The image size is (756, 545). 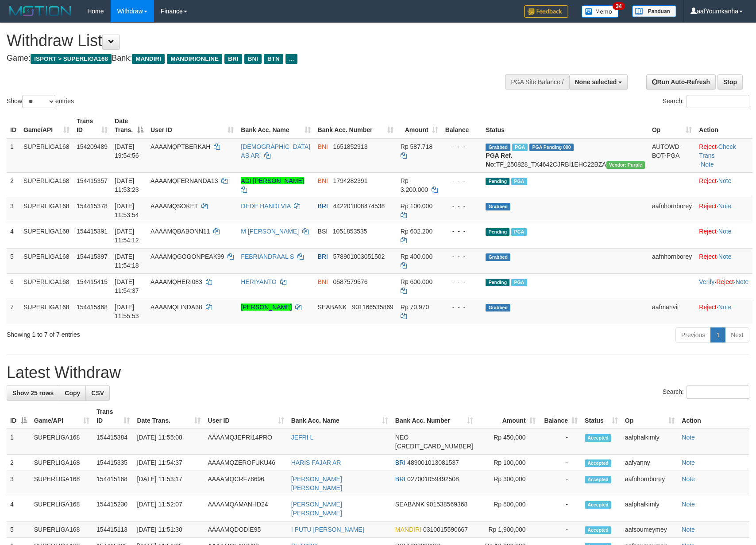 What do you see at coordinates (650, 462) in the screenshot?
I see `td: aafyanny` at bounding box center [650, 462].